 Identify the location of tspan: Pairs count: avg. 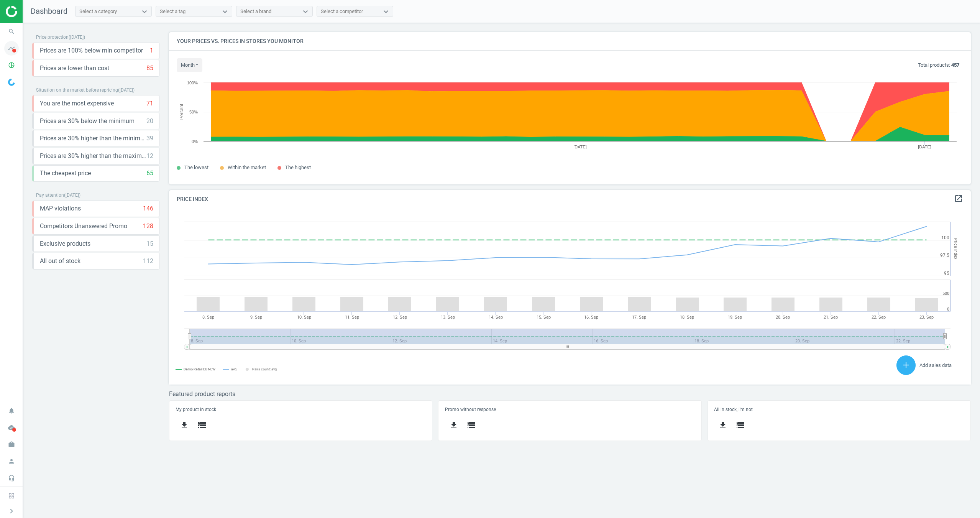
(264, 369).